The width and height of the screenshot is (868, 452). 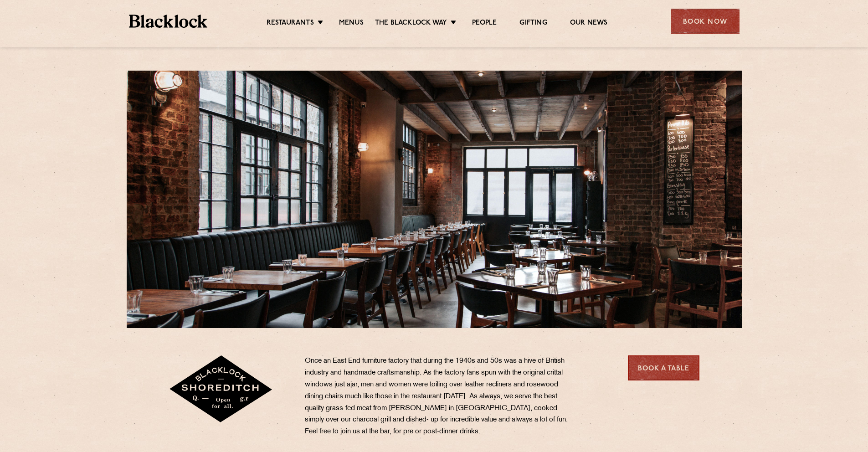 What do you see at coordinates (663, 368) in the screenshot?
I see `a: Book a Table` at bounding box center [663, 368].